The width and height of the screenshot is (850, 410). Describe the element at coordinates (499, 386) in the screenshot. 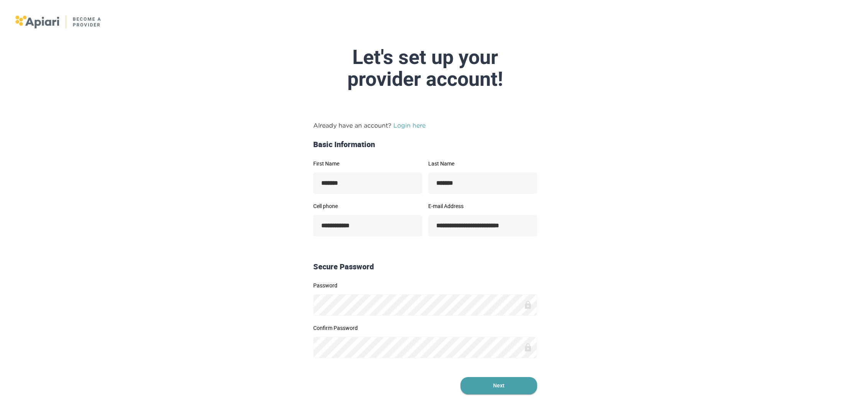

I see `button: Next` at that location.